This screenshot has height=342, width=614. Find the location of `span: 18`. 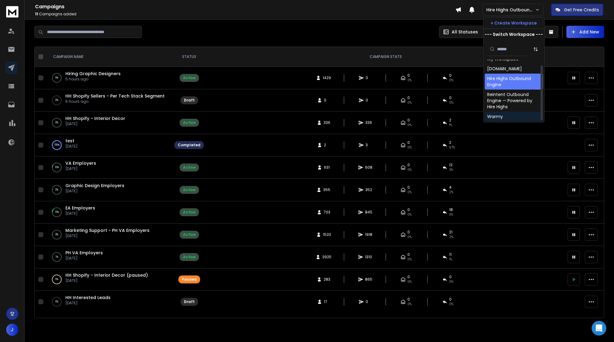

span: 18 is located at coordinates (451, 210).